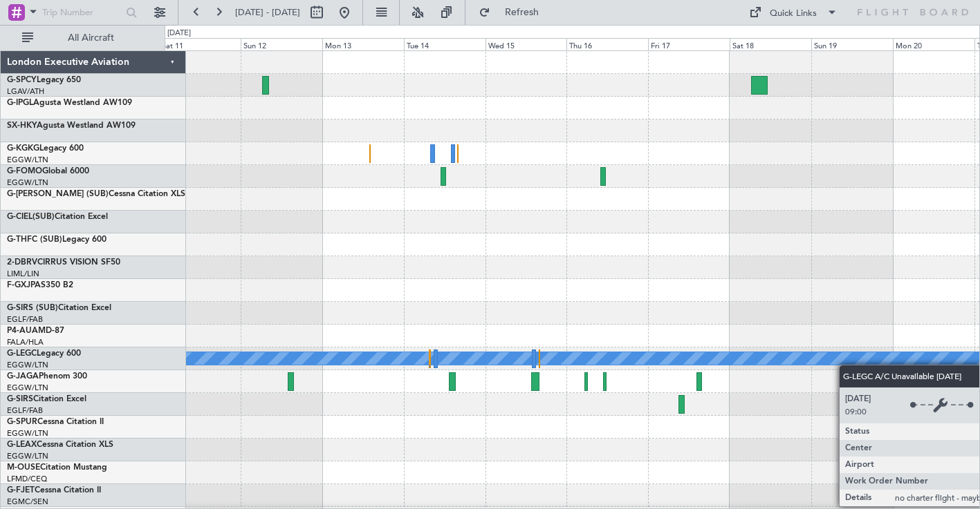 The height and width of the screenshot is (509, 980). What do you see at coordinates (22, 353) in the screenshot?
I see `span: G-LEGC` at bounding box center [22, 353].